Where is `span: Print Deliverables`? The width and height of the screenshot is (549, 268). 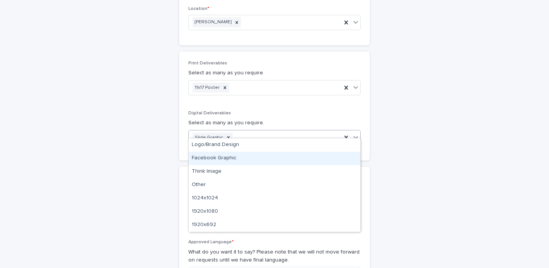
span: Print Deliverables is located at coordinates (208, 63).